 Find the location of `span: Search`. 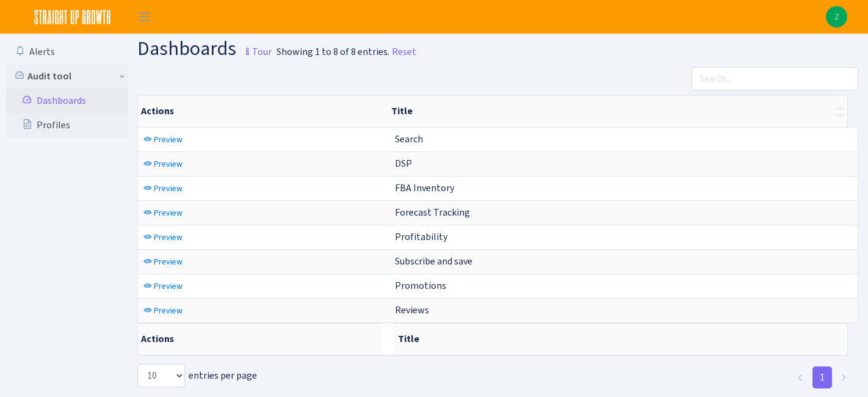

span: Search is located at coordinates (409, 139).